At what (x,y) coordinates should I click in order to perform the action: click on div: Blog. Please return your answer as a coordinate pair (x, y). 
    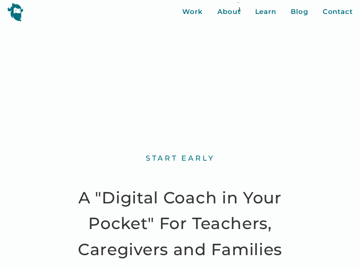
    Looking at the image, I should click on (299, 12).